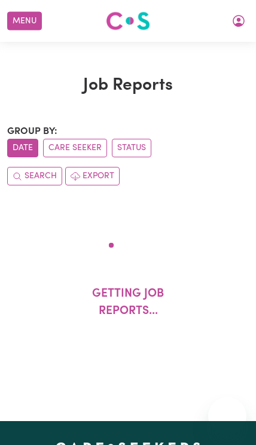 The image size is (256, 445). Describe the element at coordinates (239, 21) in the screenshot. I see `button: My Account` at that location.